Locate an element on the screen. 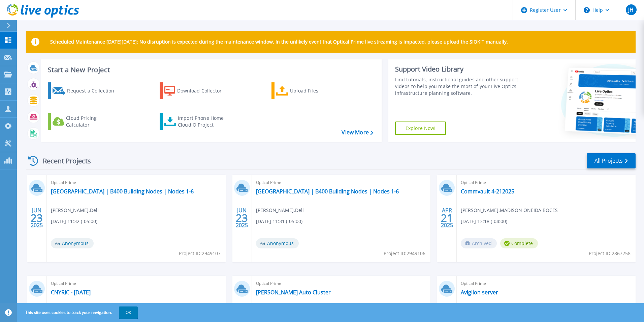 The image size is (644, 322). span: Project ID: 2949106 is located at coordinates (404, 254).